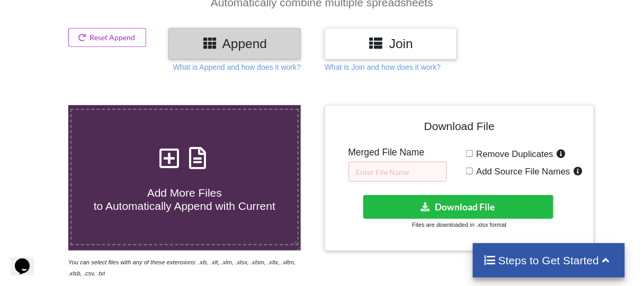 This screenshot has width=644, height=286. Describe the element at coordinates (182, 268) in the screenshot. I see `i: You can select files with any of these extensions: .xls, .xlt, .xlm, .xlsx, .xlsm, .xltx, .xltm, ...` at that location.